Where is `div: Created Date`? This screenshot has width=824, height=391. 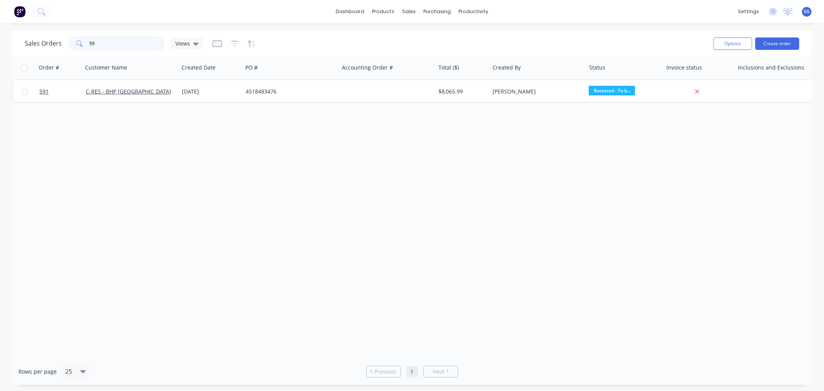 div: Created Date is located at coordinates (198, 68).